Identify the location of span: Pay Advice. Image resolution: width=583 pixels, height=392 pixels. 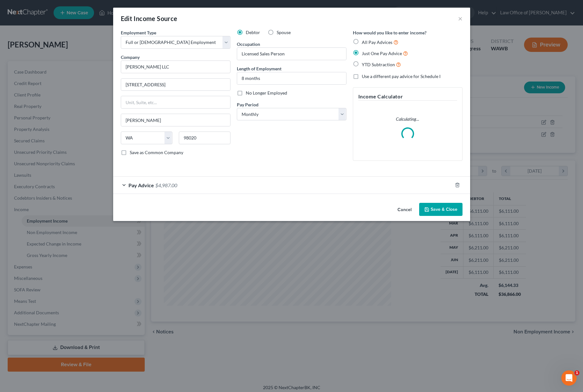
(141, 185).